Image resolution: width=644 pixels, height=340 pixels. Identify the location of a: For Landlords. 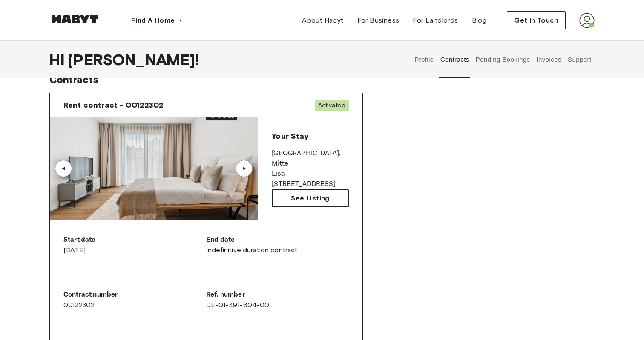
(435, 20).